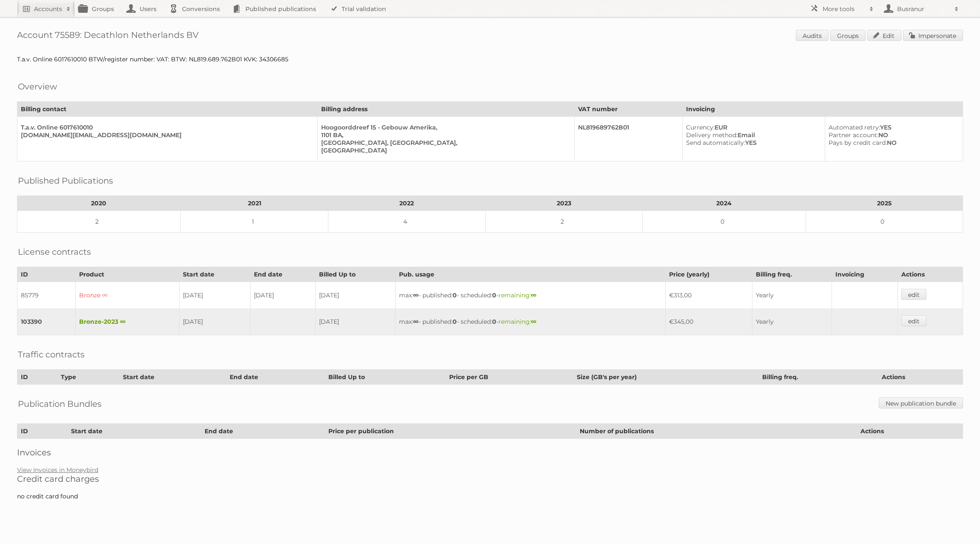  I want to click on h2: Invoices, so click(490, 452).